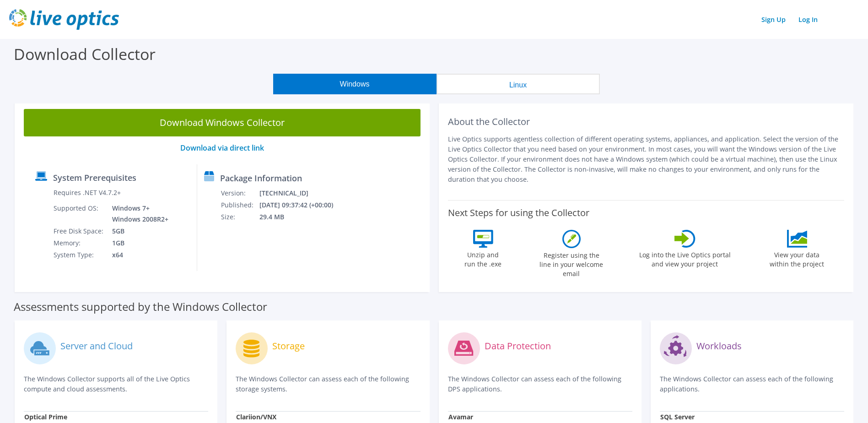  Describe the element at coordinates (64, 19) in the screenshot. I see `img: live_optics_svg.svg` at that location.